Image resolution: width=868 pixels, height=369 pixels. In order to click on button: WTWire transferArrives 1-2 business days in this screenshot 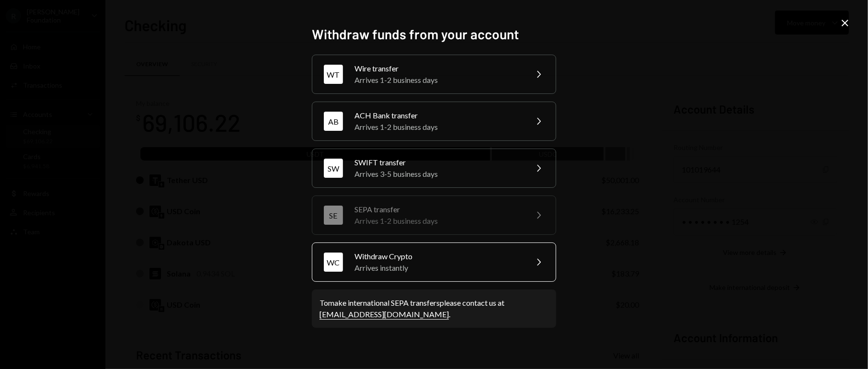, I will do `click(434, 74)`.